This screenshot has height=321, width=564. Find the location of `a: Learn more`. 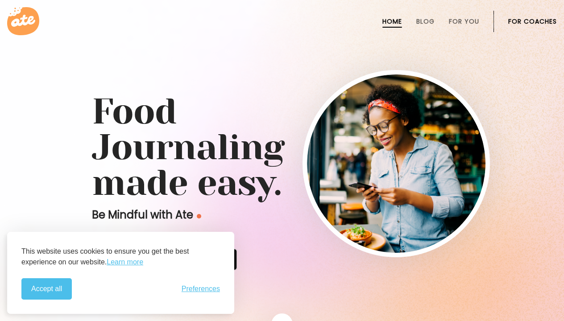

a: Learn more is located at coordinates (125, 262).